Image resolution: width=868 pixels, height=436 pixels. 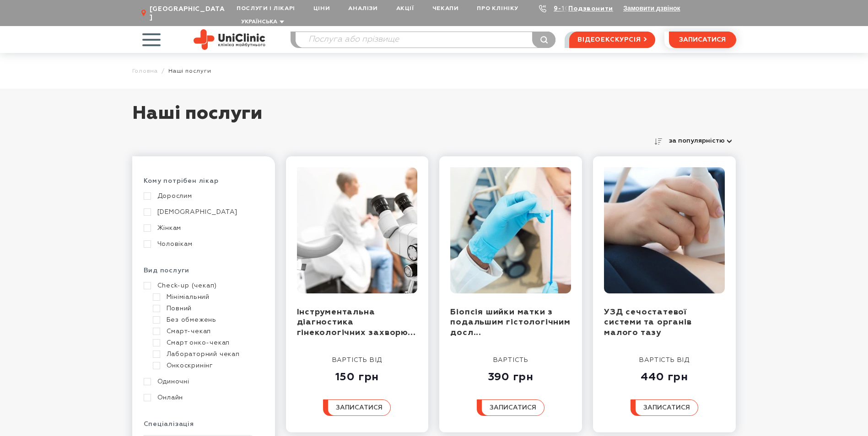 I want to click on button: Замовити дзвінок, so click(x=651, y=8).